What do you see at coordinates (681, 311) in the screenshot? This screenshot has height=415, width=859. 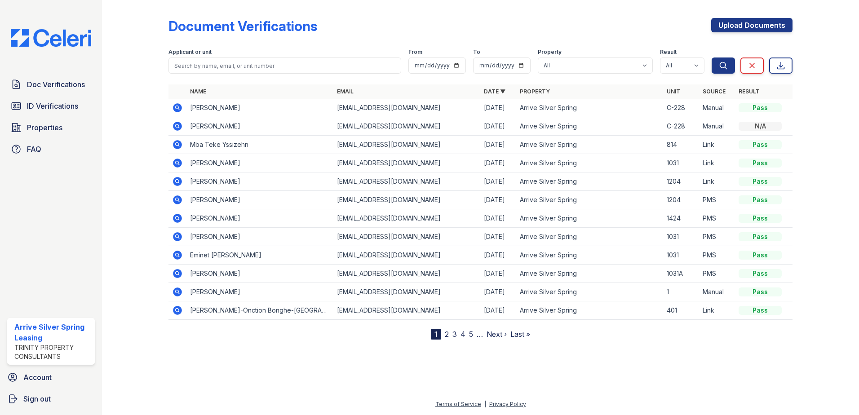 I see `td: 401` at bounding box center [681, 311].